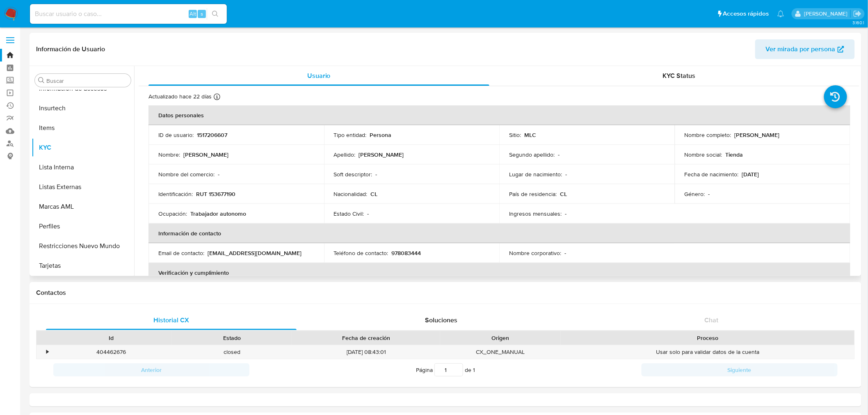 The width and height of the screenshot is (868, 415). Describe the element at coordinates (445, 370) in the screenshot. I see `span: Página de` at that location.